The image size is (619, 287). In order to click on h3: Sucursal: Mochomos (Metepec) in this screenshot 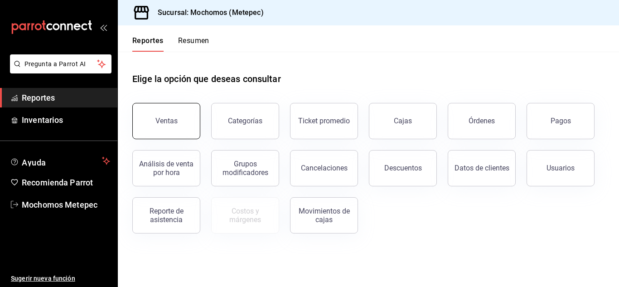, I will do `click(207, 13)`.